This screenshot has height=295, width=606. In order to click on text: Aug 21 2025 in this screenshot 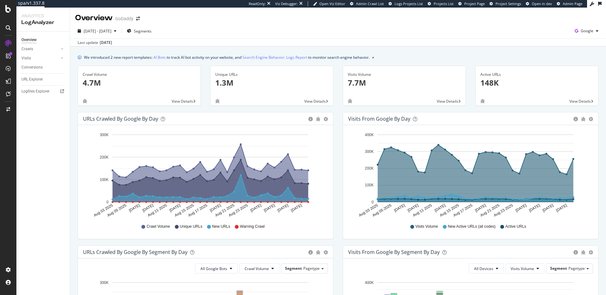, I will do `click(490, 210)`.